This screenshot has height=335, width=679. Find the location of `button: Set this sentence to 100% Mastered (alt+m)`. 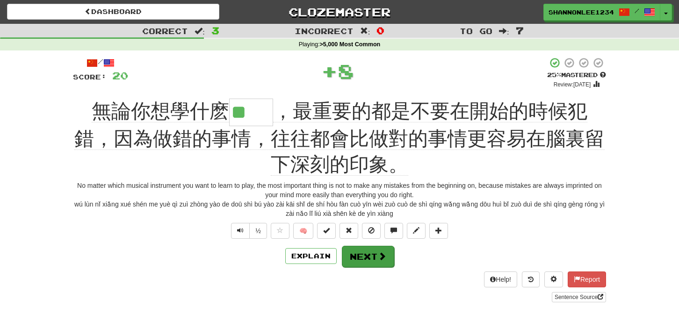

button: Set this sentence to 100% Mastered (alt+m) is located at coordinates (327, 231).